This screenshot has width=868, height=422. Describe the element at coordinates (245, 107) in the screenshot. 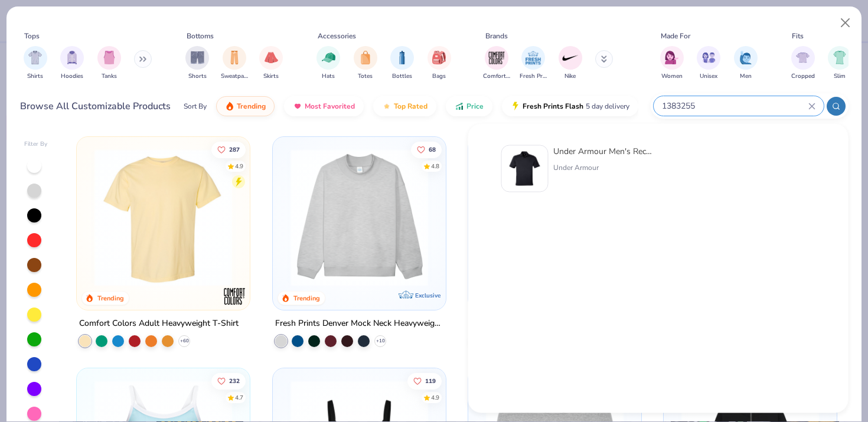

I see `button: Trending` at that location.